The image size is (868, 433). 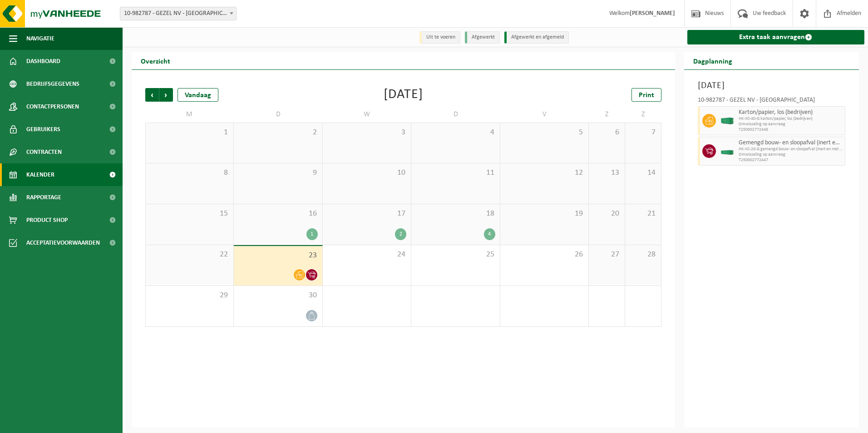 What do you see at coordinates (643, 255) in the screenshot?
I see `span: 28` at bounding box center [643, 255].